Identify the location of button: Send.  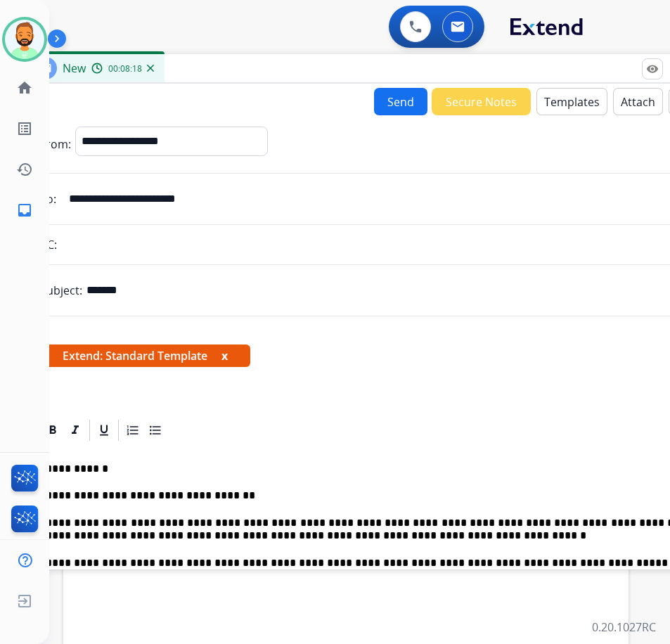
(401, 101).